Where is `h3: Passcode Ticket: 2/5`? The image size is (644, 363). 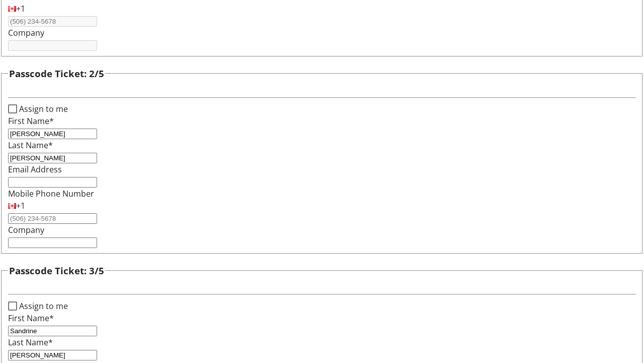
h3: Passcode Ticket: 2/5 is located at coordinates (56, 74).